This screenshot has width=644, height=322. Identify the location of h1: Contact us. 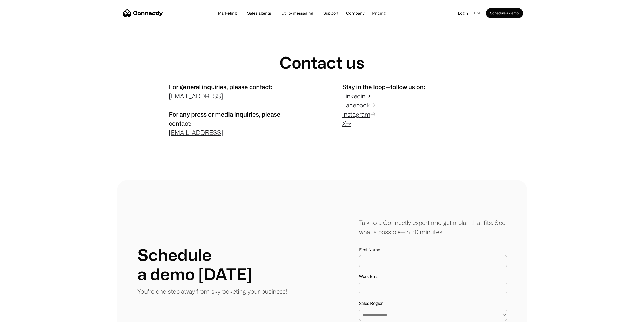
(322, 62).